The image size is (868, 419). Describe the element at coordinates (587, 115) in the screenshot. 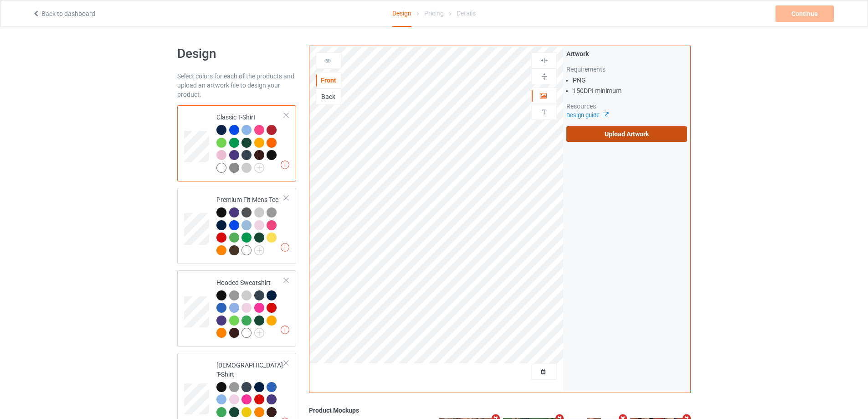

I see `a: Design guide` at that location.